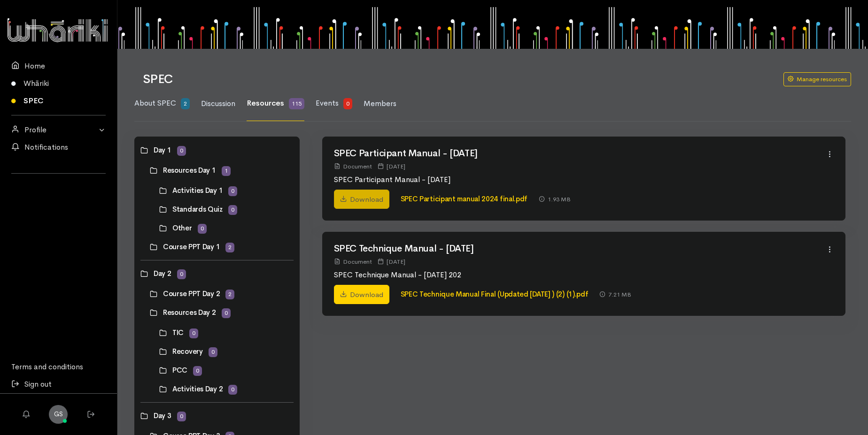  What do you see at coordinates (457, 79) in the screenshot?
I see `h1: SPEC` at bounding box center [457, 79].